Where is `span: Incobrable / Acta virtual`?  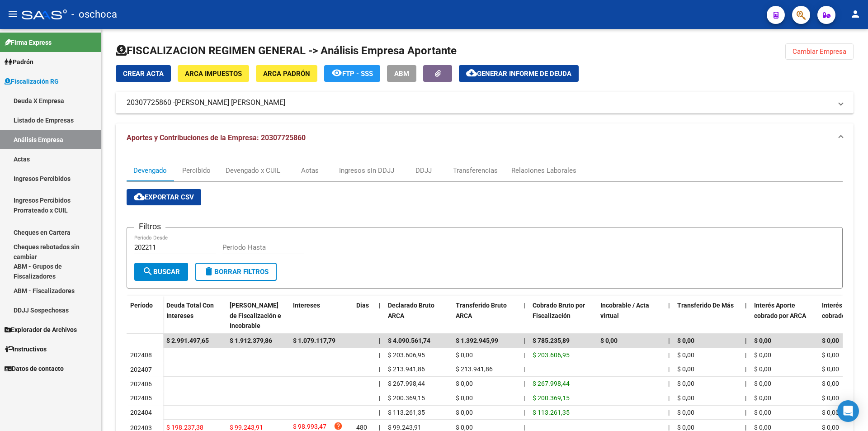 span: Incobrable / Acta virtual is located at coordinates (625, 310).